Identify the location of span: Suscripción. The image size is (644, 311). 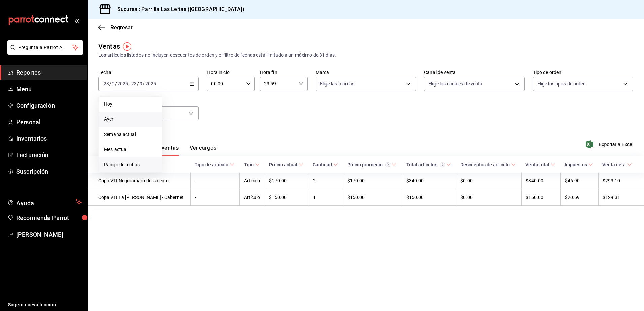
(49, 171).